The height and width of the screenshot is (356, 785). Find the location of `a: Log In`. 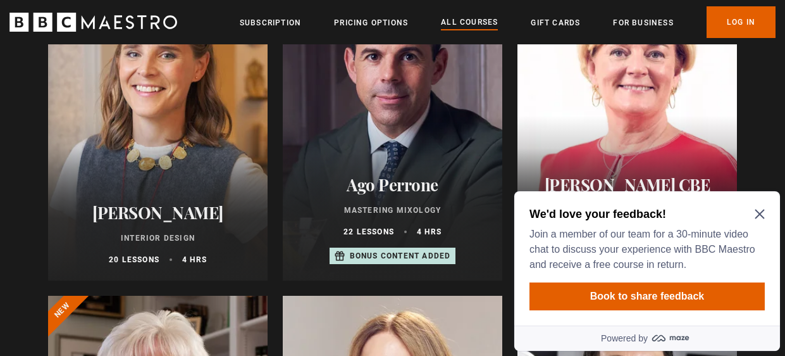

a: Log In is located at coordinates (741, 22).